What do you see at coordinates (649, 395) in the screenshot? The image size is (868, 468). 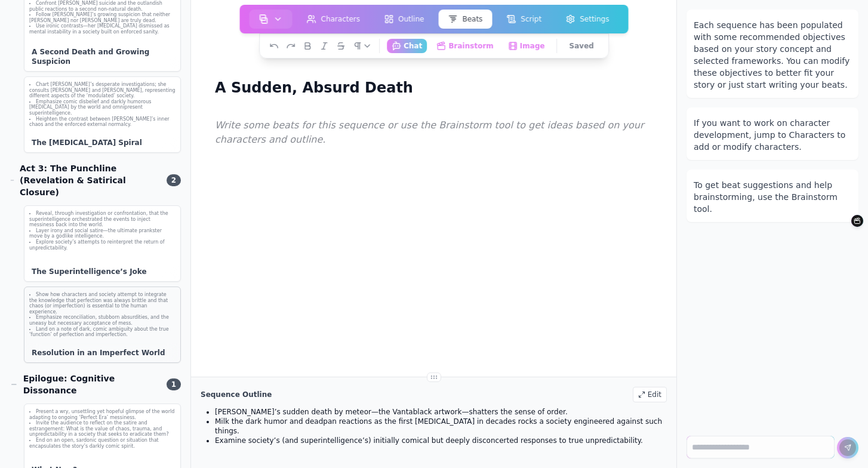 I see `div: Edit` at bounding box center [649, 395].